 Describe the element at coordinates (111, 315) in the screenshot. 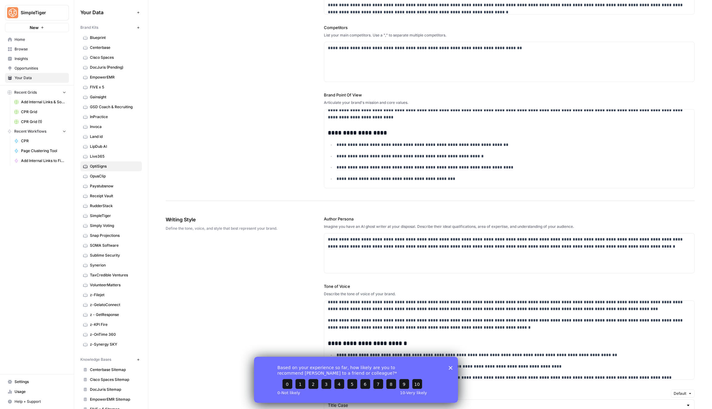

I see `a: z - GetResponse` at that location.